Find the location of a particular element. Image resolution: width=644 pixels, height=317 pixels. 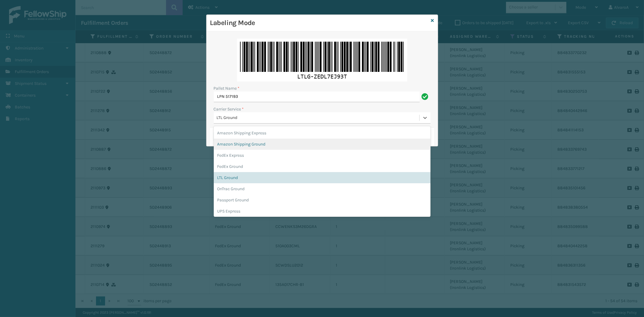

h3: Labeling Mode is located at coordinates (319, 23).